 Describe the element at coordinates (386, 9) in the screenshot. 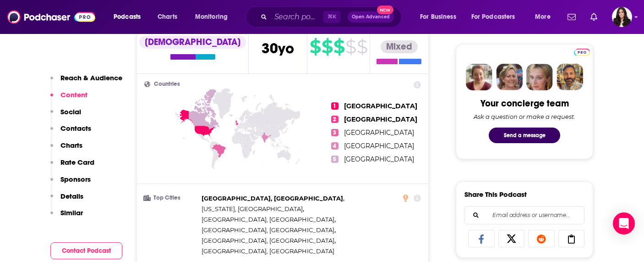

I see `span: New` at that location.